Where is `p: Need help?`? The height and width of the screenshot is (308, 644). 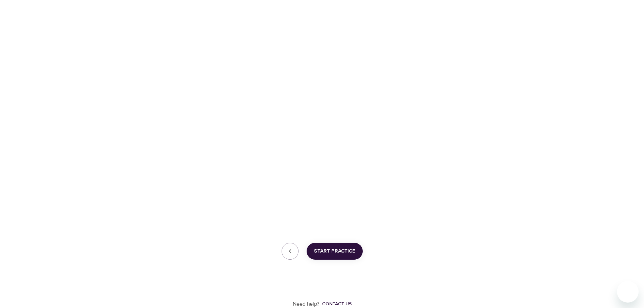 p: Need help? is located at coordinates (305, 304).